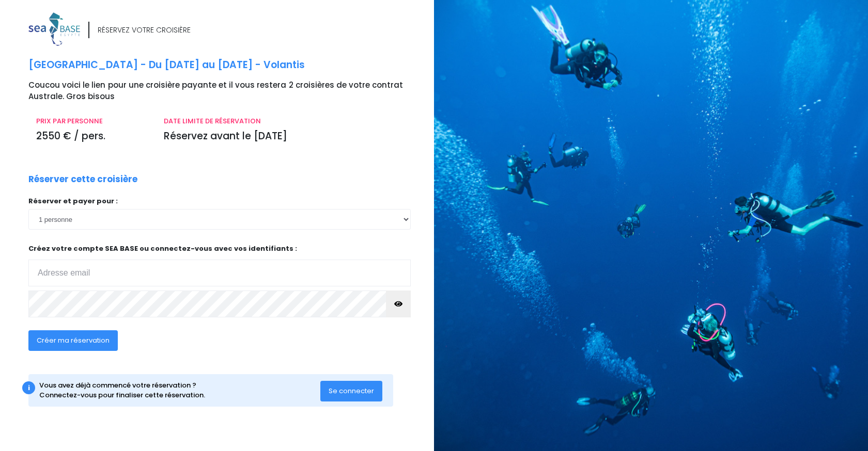 This screenshot has width=868, height=451. What do you see at coordinates (54, 29) in the screenshot?
I see `img: logo_color1.png` at bounding box center [54, 29].